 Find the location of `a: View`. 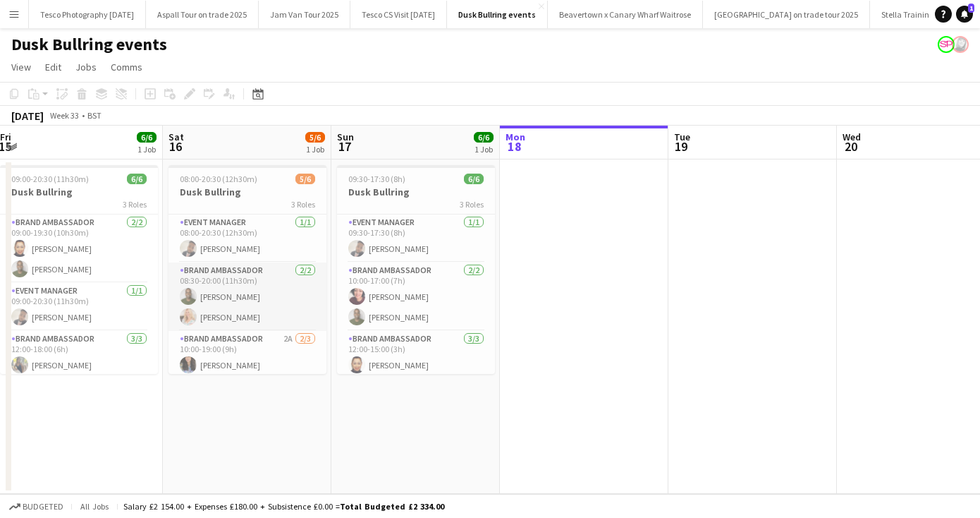

a: View is located at coordinates (21, 67).